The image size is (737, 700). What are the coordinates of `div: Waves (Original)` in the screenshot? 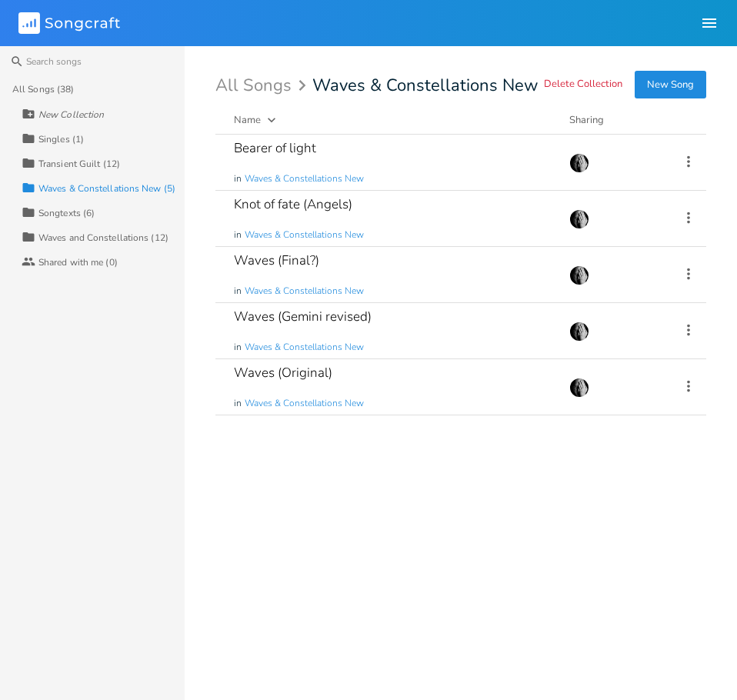 It's located at (283, 372).